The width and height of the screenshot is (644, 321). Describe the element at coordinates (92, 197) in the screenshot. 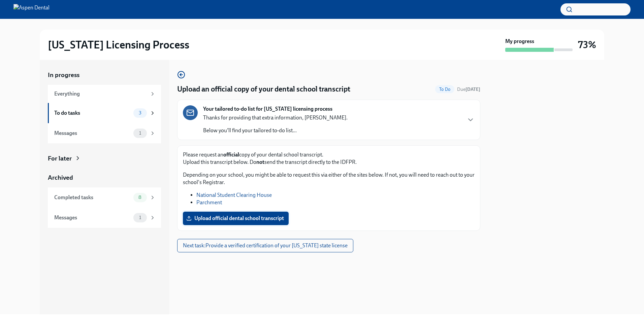

I see `div: Completed tasks` at that location.